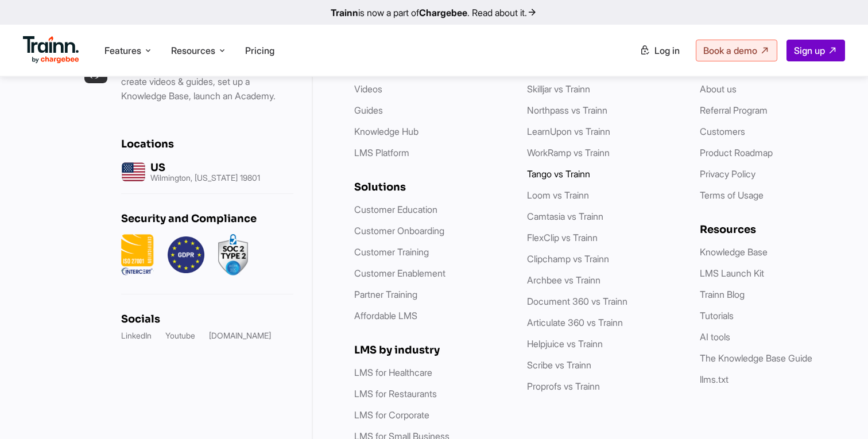 The width and height of the screenshot is (868, 439). What do you see at coordinates (180, 336) in the screenshot?
I see `a: Youtube` at bounding box center [180, 336].